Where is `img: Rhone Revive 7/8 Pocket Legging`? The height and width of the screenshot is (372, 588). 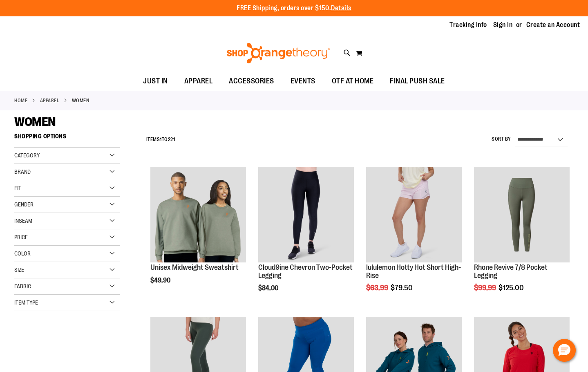 img: Rhone Revive 7/8 Pocket Legging is located at coordinates (522, 215).